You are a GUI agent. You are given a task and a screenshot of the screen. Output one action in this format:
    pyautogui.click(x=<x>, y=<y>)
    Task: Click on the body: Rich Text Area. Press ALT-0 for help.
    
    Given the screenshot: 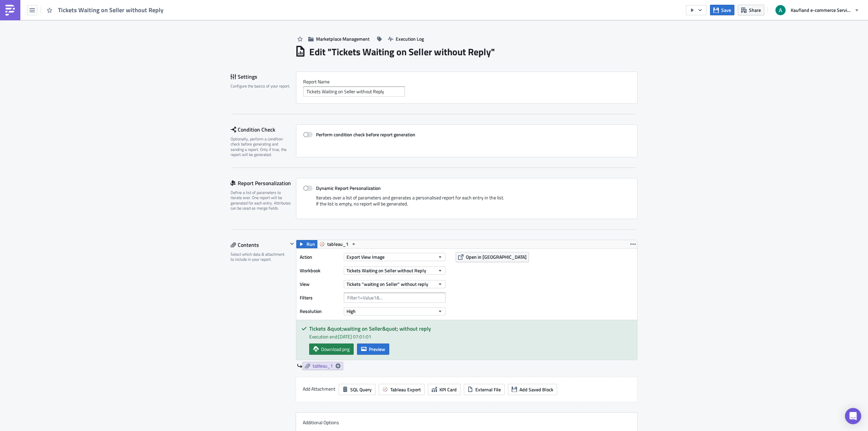 What is the action you would take?
    pyautogui.click(x=163, y=16)
    